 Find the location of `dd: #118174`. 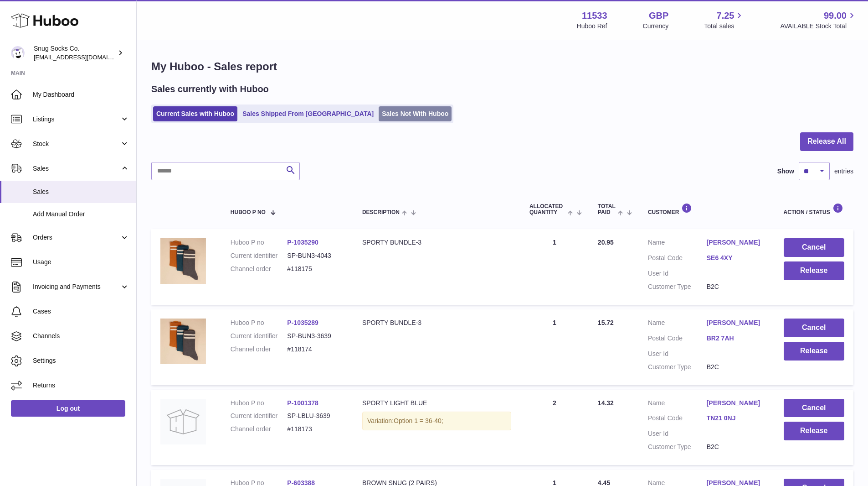

dd: #118174 is located at coordinates (315, 349).